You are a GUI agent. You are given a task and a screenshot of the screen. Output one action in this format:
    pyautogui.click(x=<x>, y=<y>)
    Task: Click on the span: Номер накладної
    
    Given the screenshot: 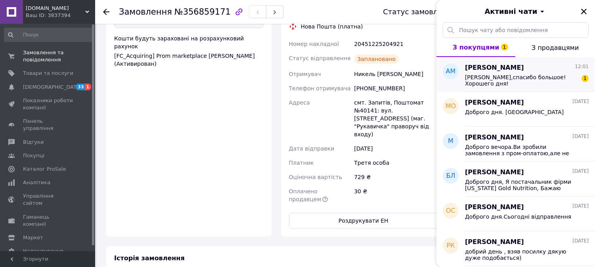 What is the action you would take?
    pyautogui.click(x=314, y=44)
    